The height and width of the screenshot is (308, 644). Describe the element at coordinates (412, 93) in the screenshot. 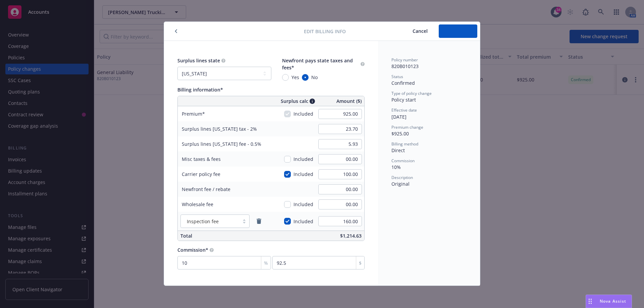

I see `span: Type of policy change` at that location.